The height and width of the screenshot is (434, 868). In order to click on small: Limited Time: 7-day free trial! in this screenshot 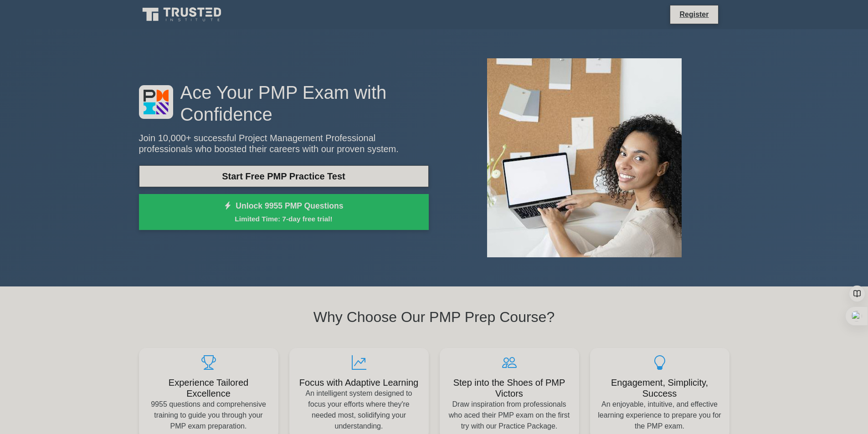, I will do `click(284, 218)`.